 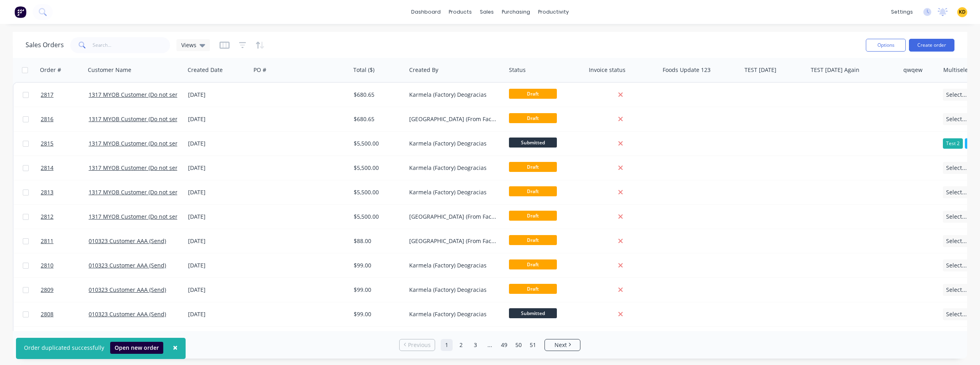 What do you see at coordinates (64, 347) in the screenshot?
I see `div: Order duplicated successfully` at bounding box center [64, 347].